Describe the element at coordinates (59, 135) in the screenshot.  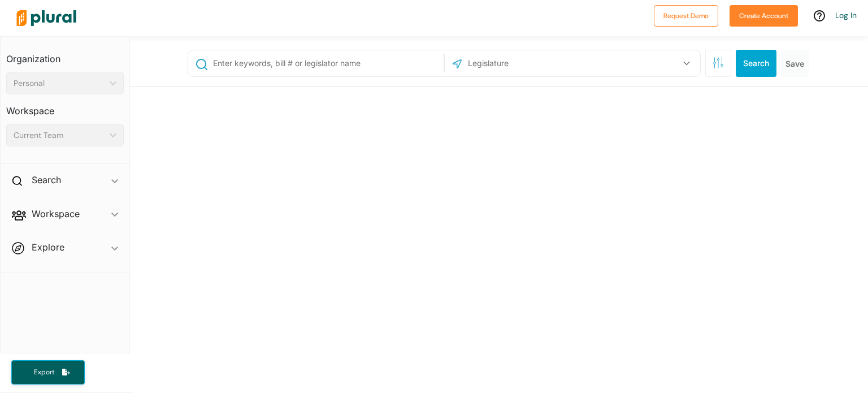
I see `div: Current Team` at that location.